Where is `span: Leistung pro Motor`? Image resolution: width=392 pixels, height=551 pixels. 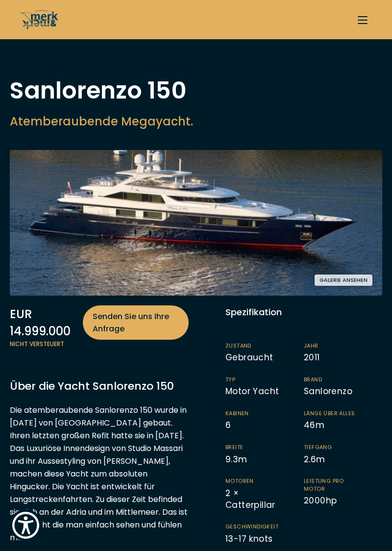
span: Leistung pro Motor is located at coordinates (333, 485).